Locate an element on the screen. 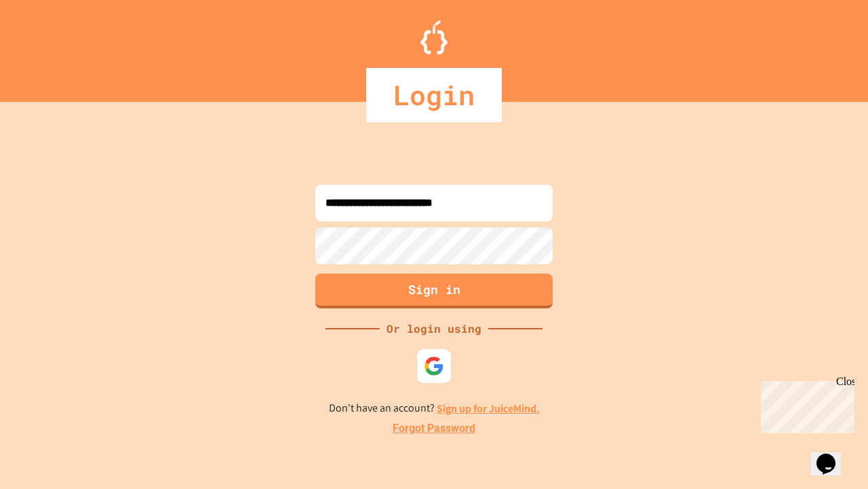 The width and height of the screenshot is (868, 489). div: Or login using is located at coordinates (434, 329).